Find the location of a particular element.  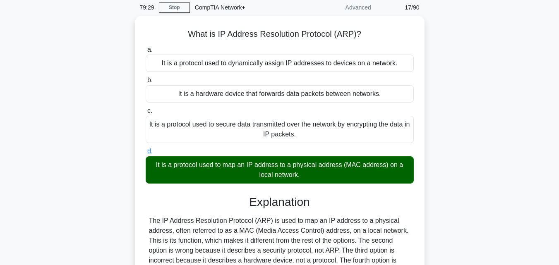

span: c. is located at coordinates (150, 111).